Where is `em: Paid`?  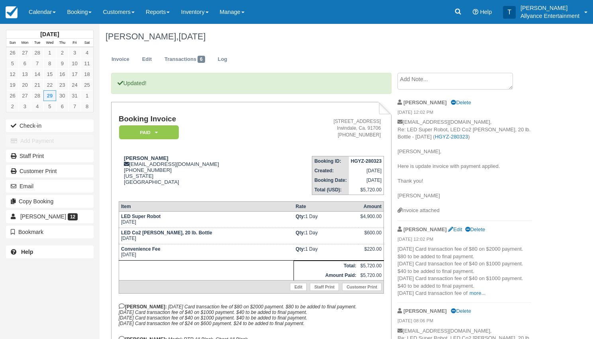
em: Paid is located at coordinates (149, 132).